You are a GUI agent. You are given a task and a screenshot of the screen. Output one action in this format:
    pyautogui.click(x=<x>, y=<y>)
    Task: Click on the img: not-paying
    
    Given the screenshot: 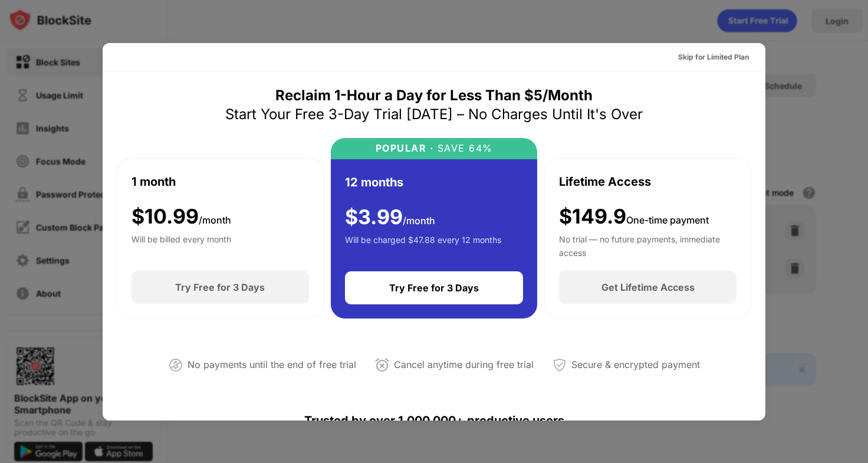 What is the action you would take?
    pyautogui.click(x=176, y=365)
    